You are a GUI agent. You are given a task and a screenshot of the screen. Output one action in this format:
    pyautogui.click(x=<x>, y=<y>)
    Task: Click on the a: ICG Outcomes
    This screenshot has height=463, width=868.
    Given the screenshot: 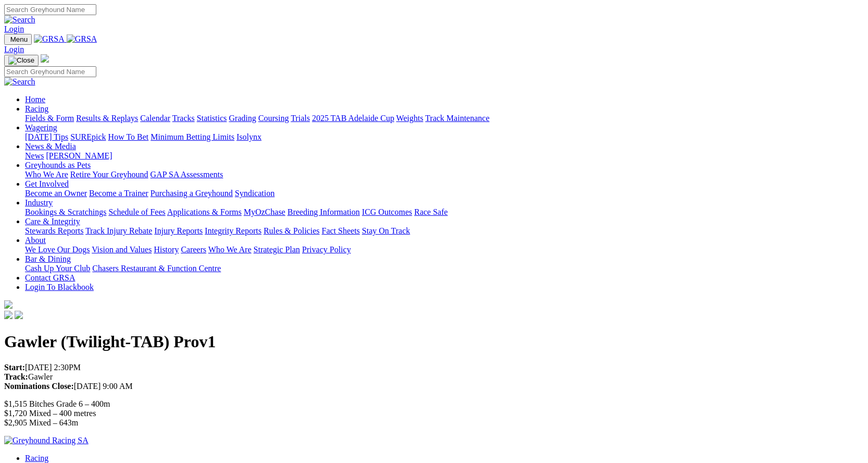 What is the action you would take?
    pyautogui.click(x=387, y=211)
    